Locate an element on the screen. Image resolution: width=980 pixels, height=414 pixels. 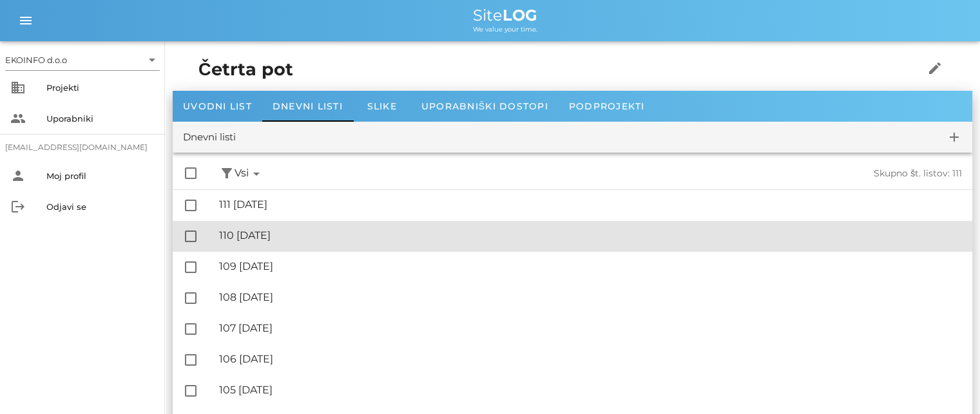
button: filter_alt is located at coordinates (227, 173).